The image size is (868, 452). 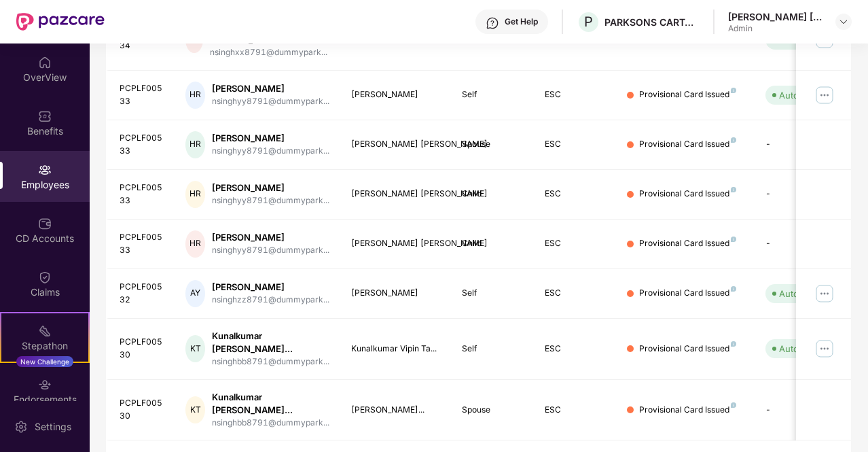 I want to click on img: svg+xml;base64,PHN2ZyBpZD0iSGVscC0zMngzMiIgeG1sbnM9Imh0dHA6Ly93d3cudzMub3JnLzIwMDAvc3ZnIiB3aWR0aD..., so click(x=492, y=23).